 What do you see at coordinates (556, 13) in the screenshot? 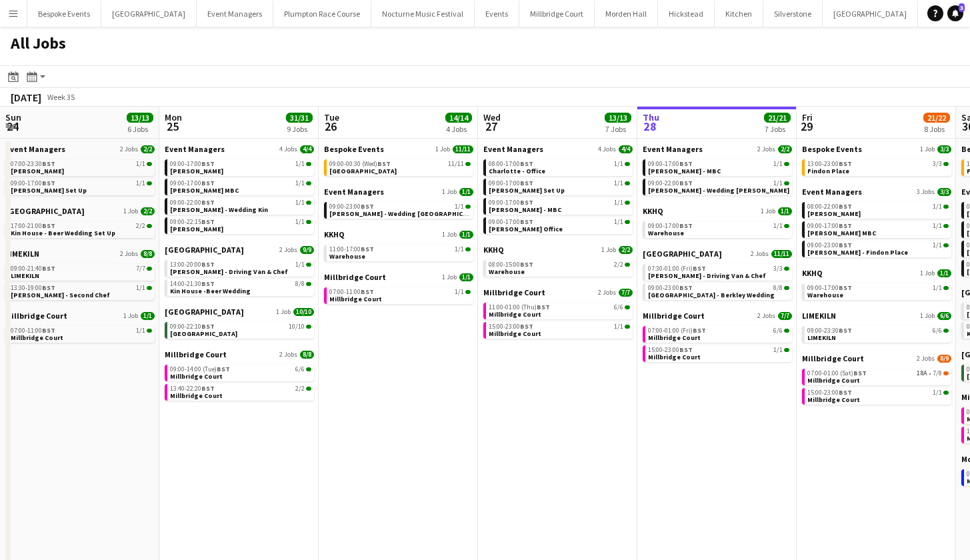
I see `button: Millbridge Court` at bounding box center [556, 13].